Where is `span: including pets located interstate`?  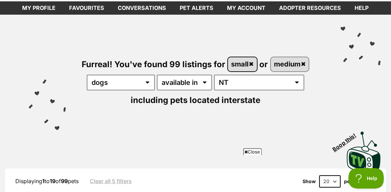 span: including pets located interstate is located at coordinates (196, 100).